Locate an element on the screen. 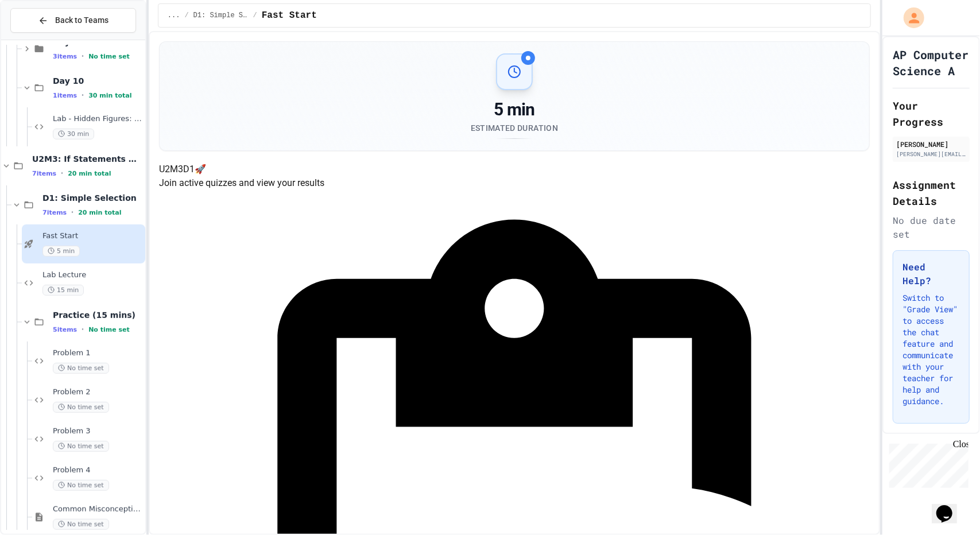  span: Day 10 is located at coordinates (98, 81).